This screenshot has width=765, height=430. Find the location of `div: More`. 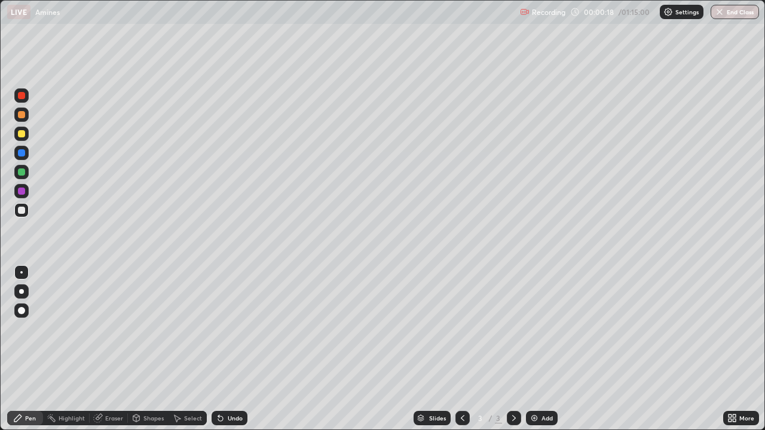

div: More is located at coordinates (747, 418).